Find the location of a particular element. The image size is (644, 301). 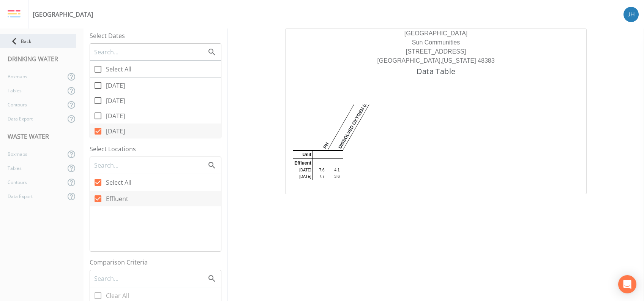

div: Open Intercom Messenger is located at coordinates (627, 284).